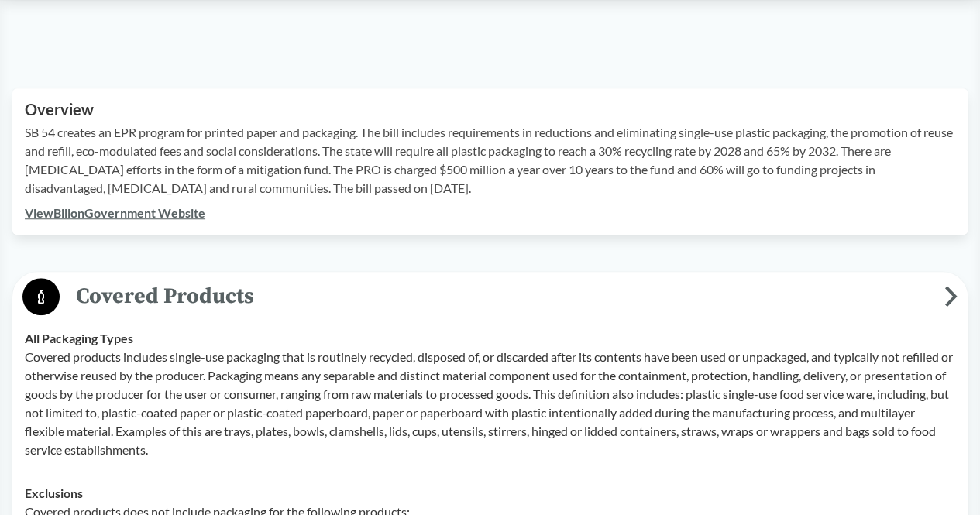 The image size is (980, 515). Describe the element at coordinates (115, 212) in the screenshot. I see `a: ViewBillonGovernment Website` at that location.